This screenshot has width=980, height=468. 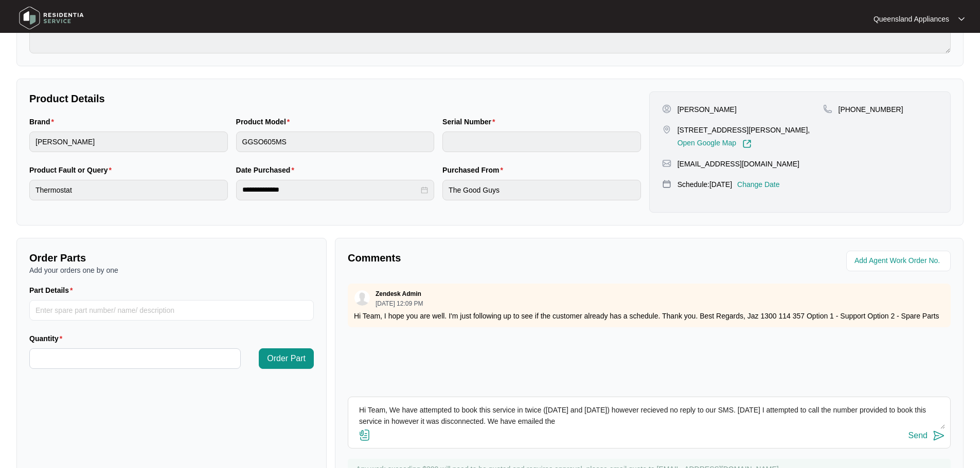 What do you see at coordinates (542, 190) in the screenshot?
I see `input: Purchased From` at bounding box center [542, 190].